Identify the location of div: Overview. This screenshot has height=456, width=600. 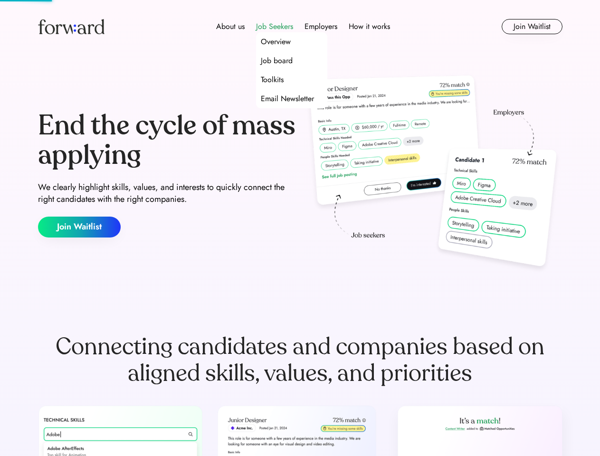
(276, 42).